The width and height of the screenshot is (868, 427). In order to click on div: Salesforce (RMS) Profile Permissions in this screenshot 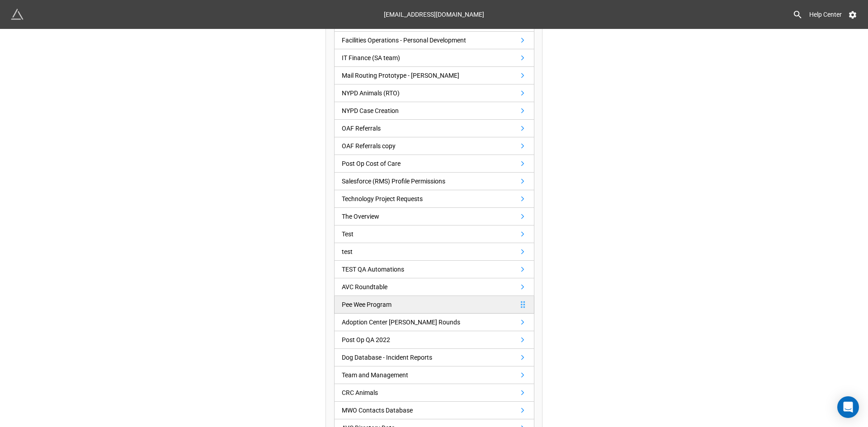, I will do `click(393, 181)`.